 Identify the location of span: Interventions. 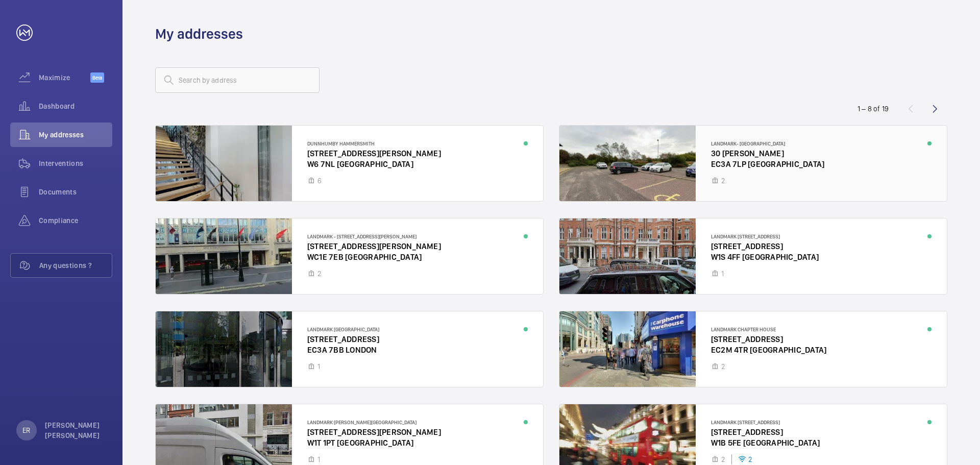
(76, 164).